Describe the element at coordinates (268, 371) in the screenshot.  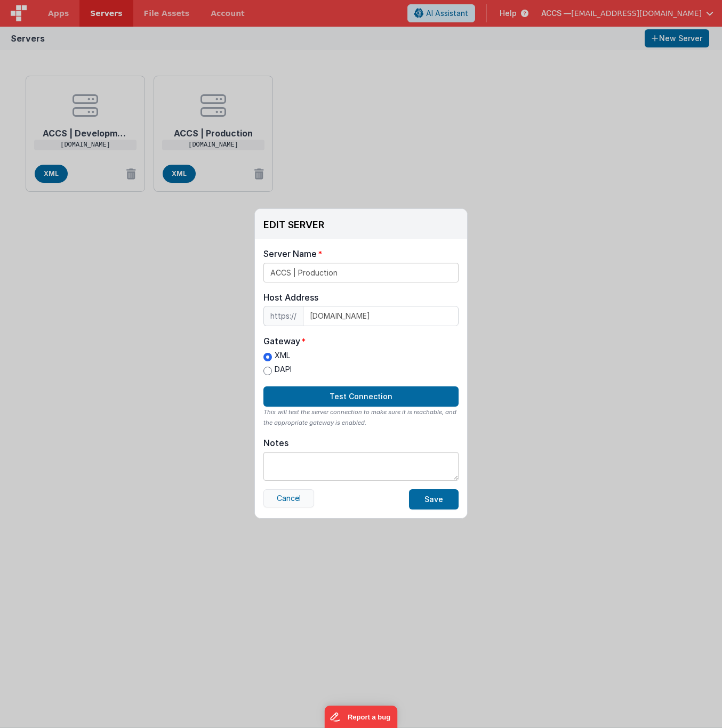
I see `input: DAPI` at that location.